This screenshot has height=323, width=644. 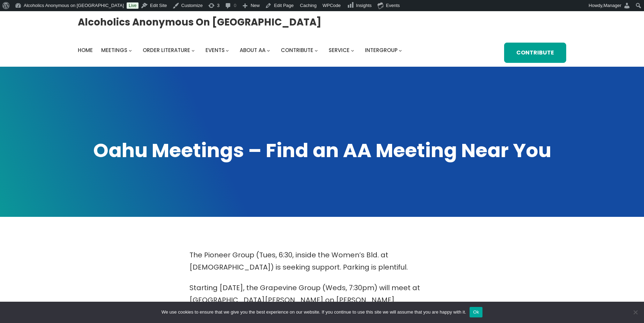 What do you see at coordinates (133, 6) in the screenshot?
I see `a: Live` at bounding box center [133, 6].